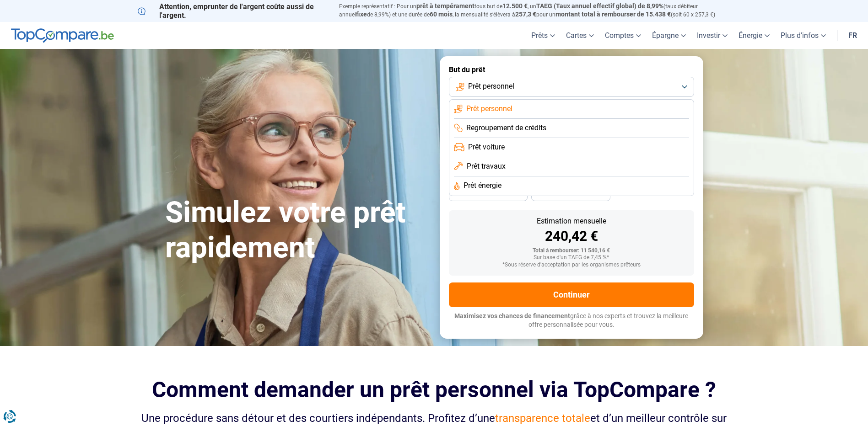 This screenshot has width=868, height=426. Describe the element at coordinates (803, 35) in the screenshot. I see `a: Plus d'infos` at that location.